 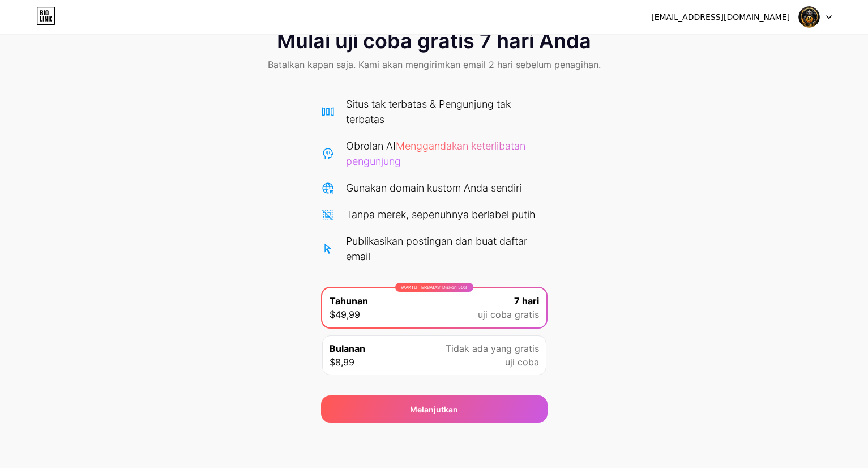 I want to click on font: 7 hari, so click(x=527, y=301).